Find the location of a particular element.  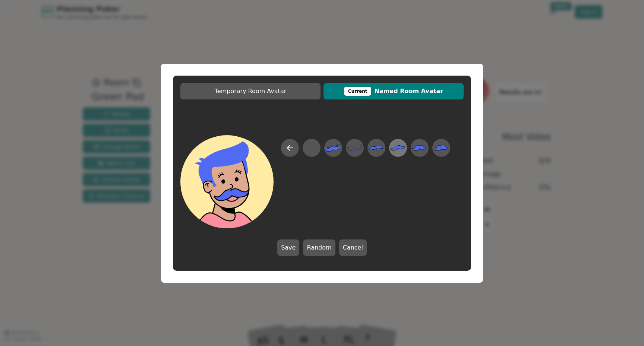

button: Temporary Room Avatar is located at coordinates (251, 92).